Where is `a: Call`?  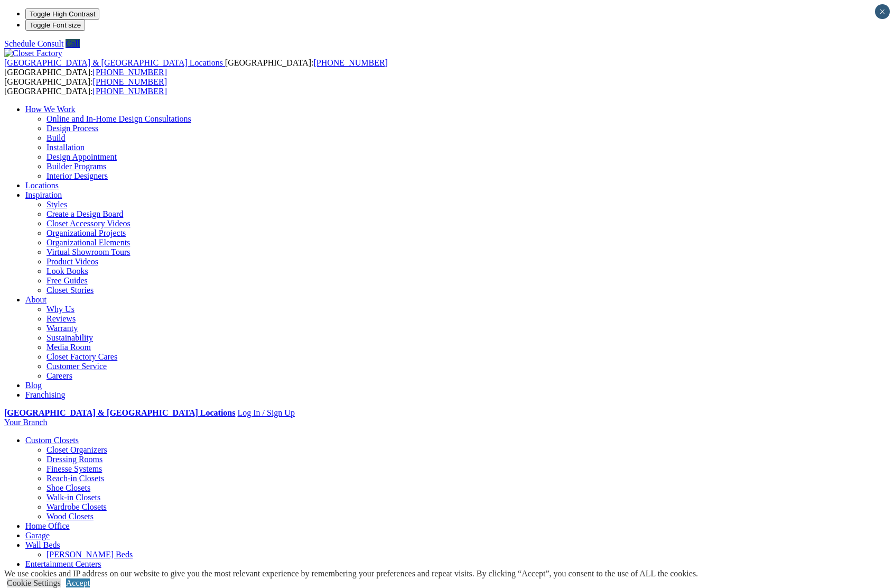 a: Call is located at coordinates (72, 43).